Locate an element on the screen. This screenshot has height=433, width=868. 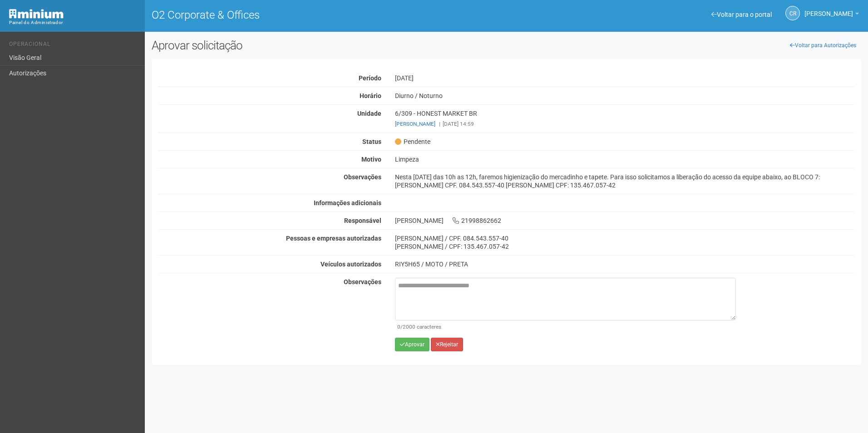
strong: Unidade is located at coordinates (369, 114).